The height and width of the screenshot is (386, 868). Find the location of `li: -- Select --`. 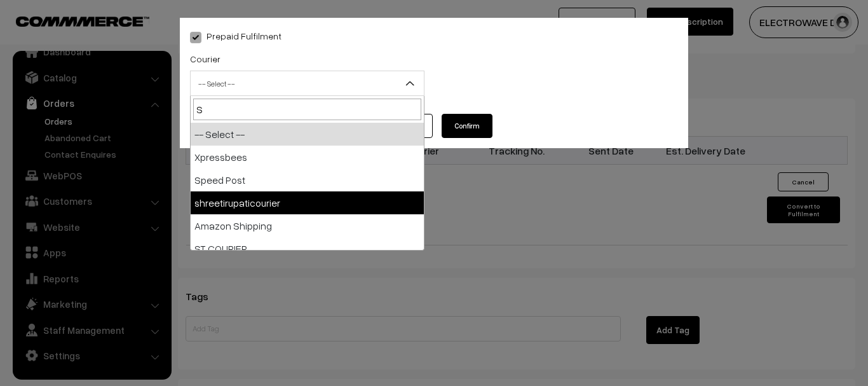

li: -- Select -- is located at coordinates (307, 134).